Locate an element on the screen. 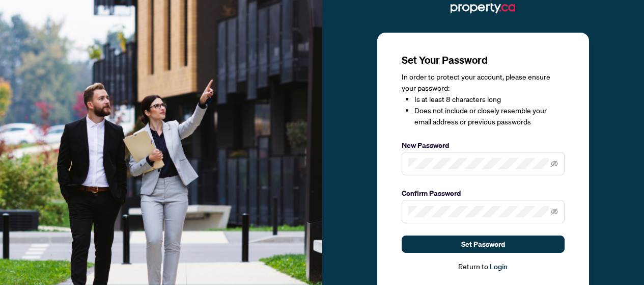 The image size is (644, 285). h3: Set Your Password is located at coordinates (483, 60).